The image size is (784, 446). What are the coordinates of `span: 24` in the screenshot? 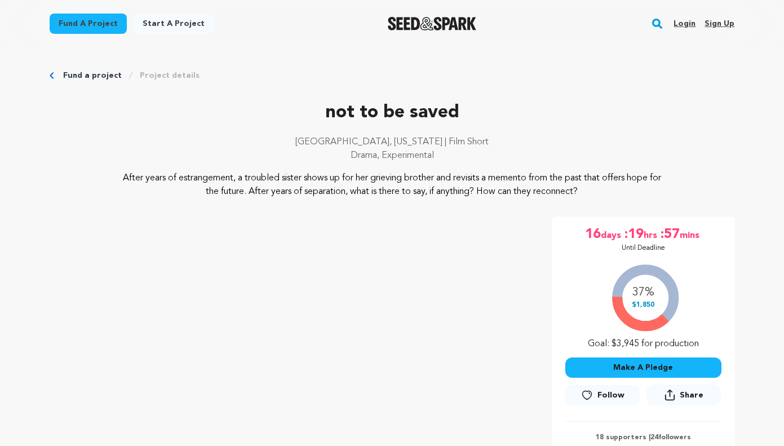 It's located at (654, 437).